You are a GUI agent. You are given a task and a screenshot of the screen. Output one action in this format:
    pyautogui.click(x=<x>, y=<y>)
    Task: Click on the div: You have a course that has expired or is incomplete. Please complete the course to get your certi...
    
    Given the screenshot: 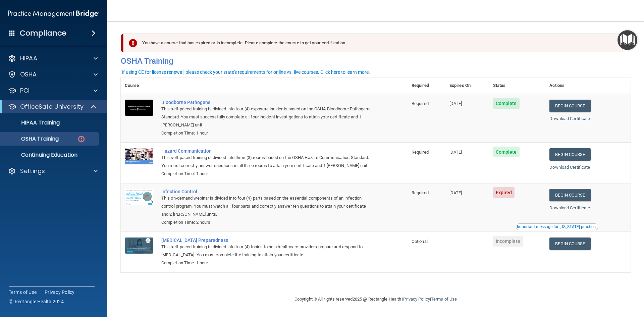 What is the action you would take?
    pyautogui.click(x=374, y=43)
    